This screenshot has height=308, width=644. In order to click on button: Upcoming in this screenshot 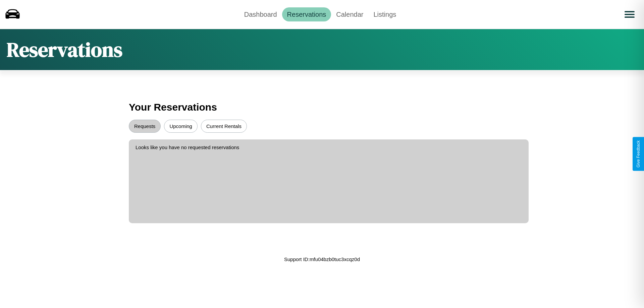, I will do `click(181, 126)`.